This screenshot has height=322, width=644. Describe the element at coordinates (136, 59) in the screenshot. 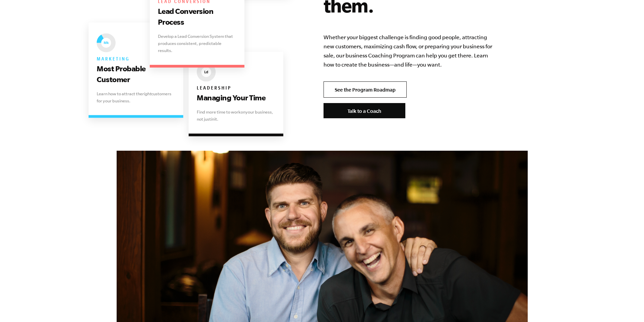

I see `h6: Marketing` at that location.